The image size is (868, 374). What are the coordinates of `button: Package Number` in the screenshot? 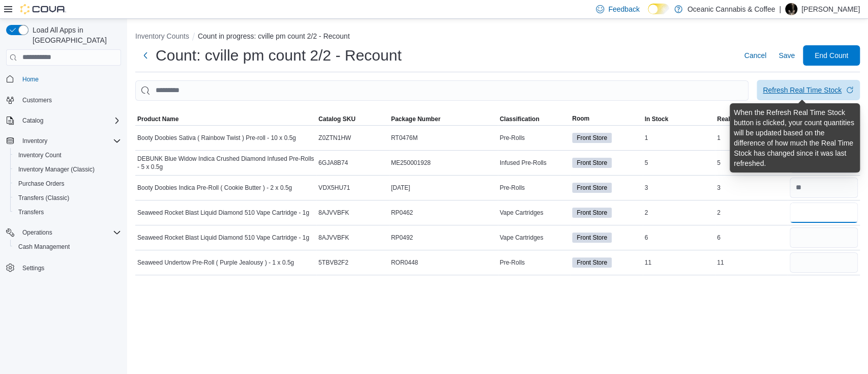 It's located at (444, 119).